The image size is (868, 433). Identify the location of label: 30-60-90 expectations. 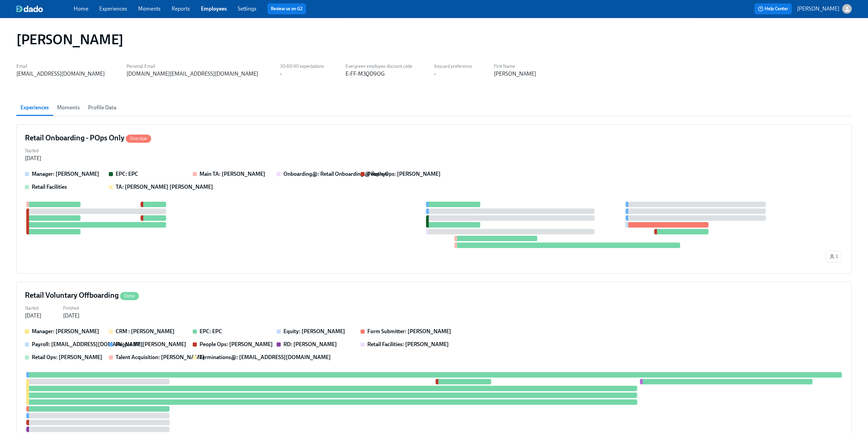
(302, 66).